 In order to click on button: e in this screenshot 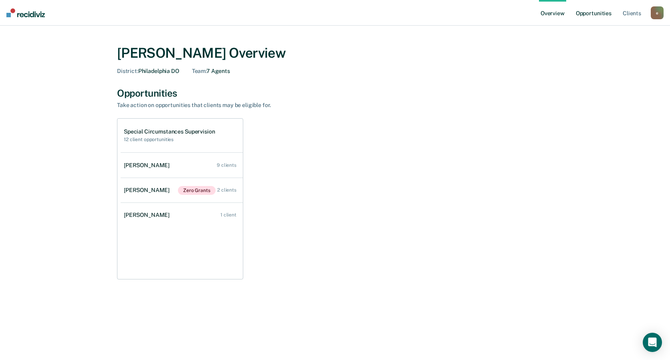, I will do `click(658, 13)`.